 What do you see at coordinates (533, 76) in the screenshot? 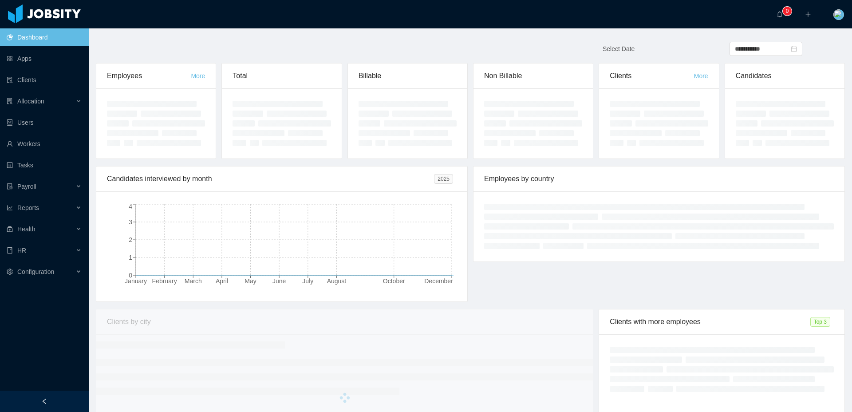
I see `div: Non Billable` at bounding box center [533, 76].